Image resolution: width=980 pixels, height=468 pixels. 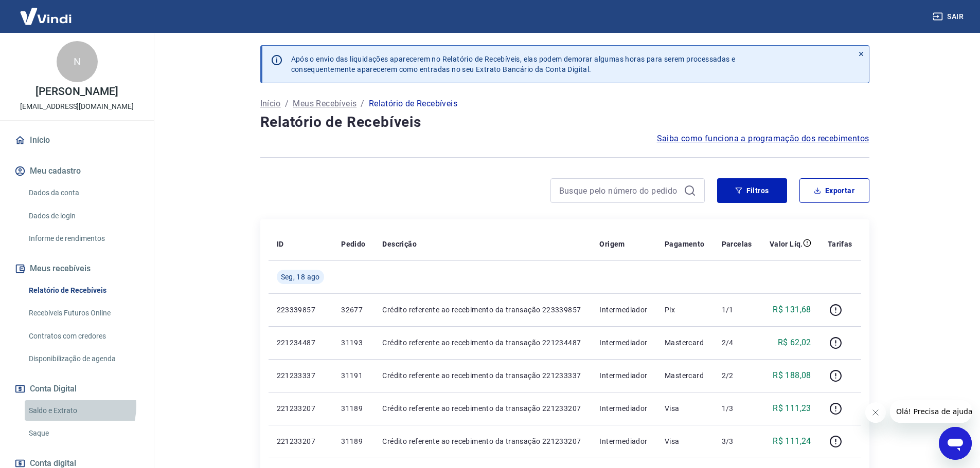 What do you see at coordinates (301, 376) in the screenshot?
I see `p: 221233337` at bounding box center [301, 376].